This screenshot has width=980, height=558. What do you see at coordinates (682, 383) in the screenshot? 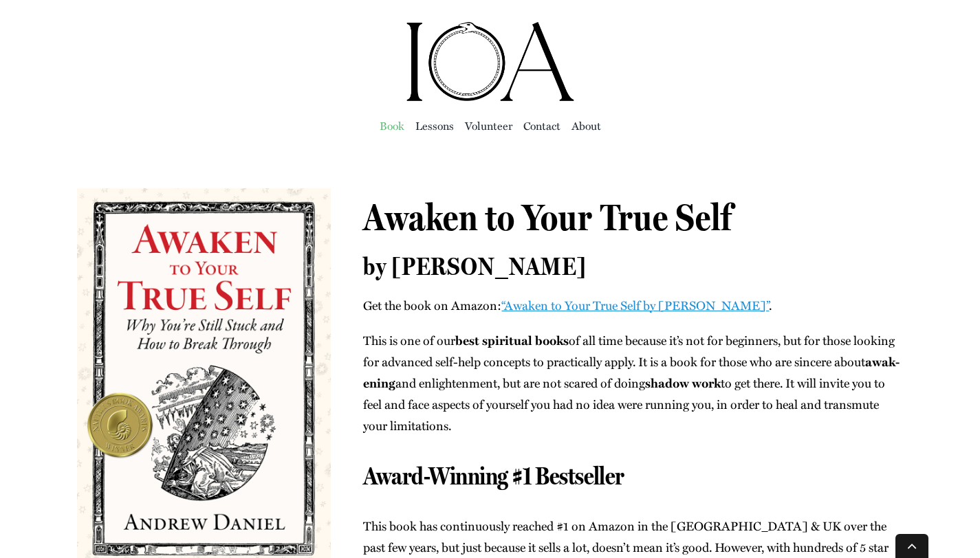
I see `b: shad­ow work` at bounding box center [682, 383].